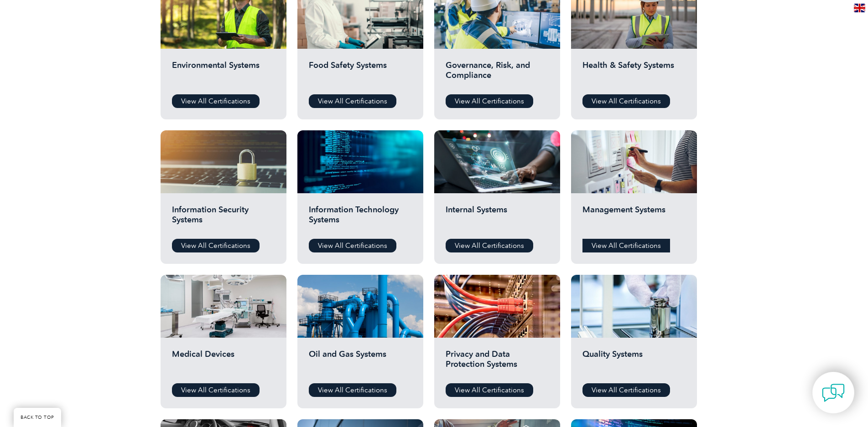 Image resolution: width=868 pixels, height=427 pixels. Describe the element at coordinates (361, 218) in the screenshot. I see `h2: Information Technology Systems` at that location.